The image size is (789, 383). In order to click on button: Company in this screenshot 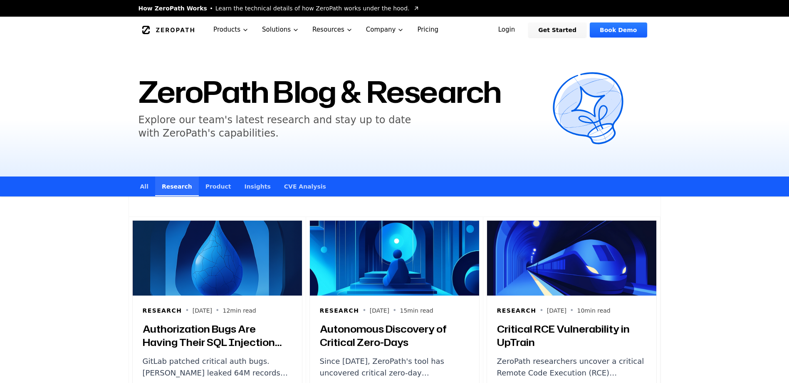, I will do `click(385, 30)`.